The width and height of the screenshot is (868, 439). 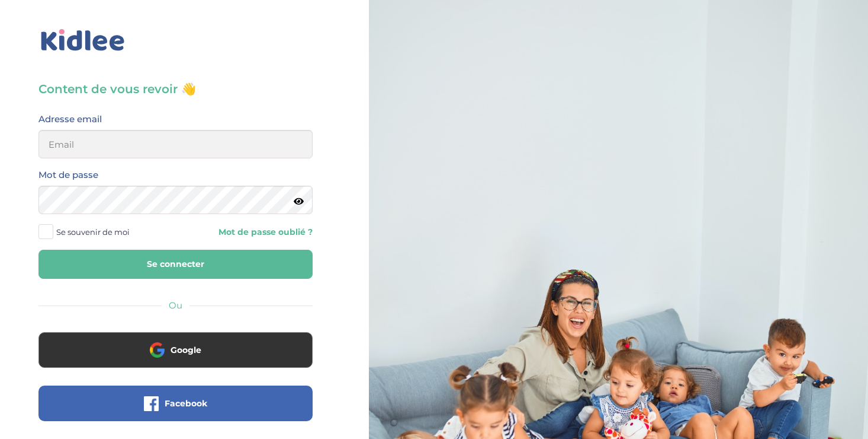 I want to click on input: Email, so click(x=175, y=144).